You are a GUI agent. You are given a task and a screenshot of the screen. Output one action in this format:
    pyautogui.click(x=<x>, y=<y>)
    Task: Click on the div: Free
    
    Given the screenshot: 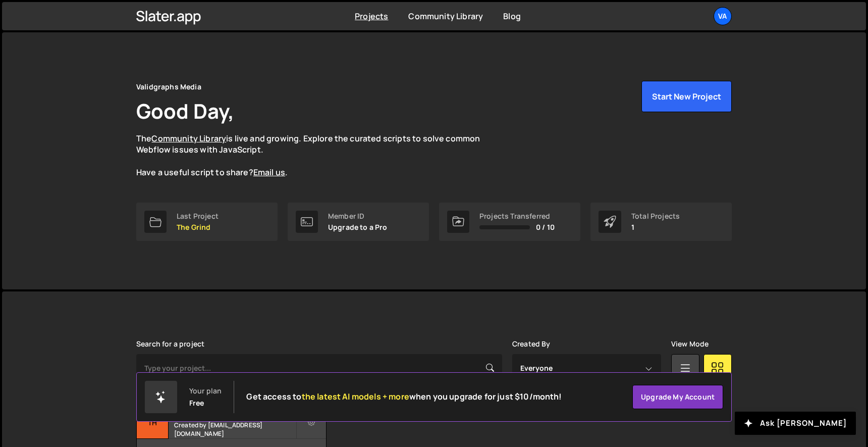 What is the action you would take?
    pyautogui.click(x=197, y=403)
    